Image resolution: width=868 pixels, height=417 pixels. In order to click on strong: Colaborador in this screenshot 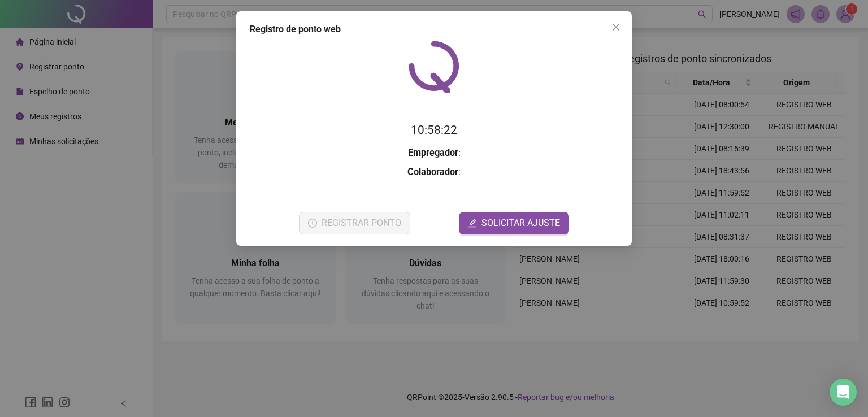, I will do `click(433, 172)`.